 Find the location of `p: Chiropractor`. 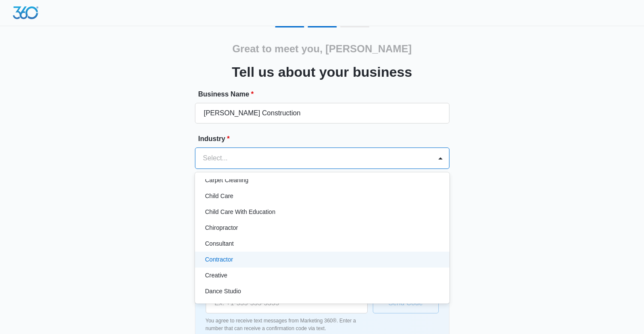

p: Chiropractor is located at coordinates (221, 228).